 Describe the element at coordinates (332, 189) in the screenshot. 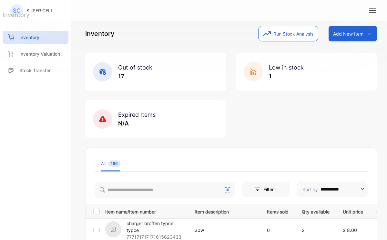

I see `button: Sort by` at that location.